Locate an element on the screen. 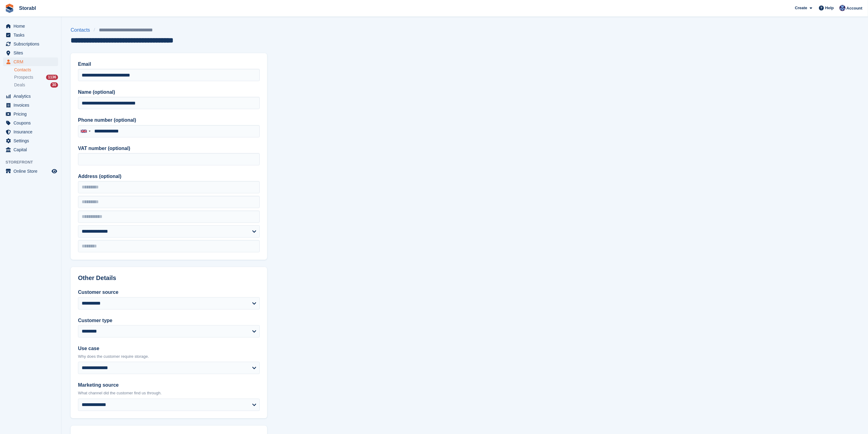 The height and width of the screenshot is (434, 868). label: Email is located at coordinates (169, 64).